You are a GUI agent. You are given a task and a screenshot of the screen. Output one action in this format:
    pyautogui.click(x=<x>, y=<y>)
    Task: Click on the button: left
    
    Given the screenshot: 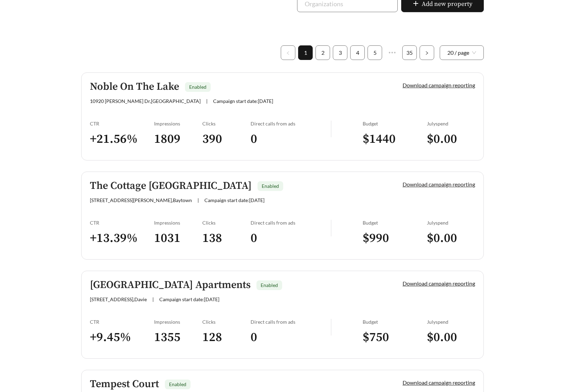 What is the action you would take?
    pyautogui.click(x=288, y=53)
    